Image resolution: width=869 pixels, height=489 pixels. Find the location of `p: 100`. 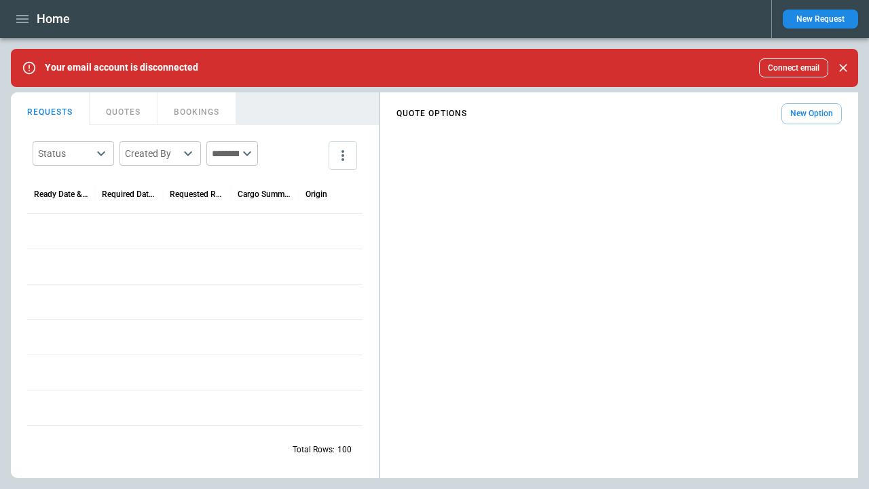

p: 100 is located at coordinates (344, 450).